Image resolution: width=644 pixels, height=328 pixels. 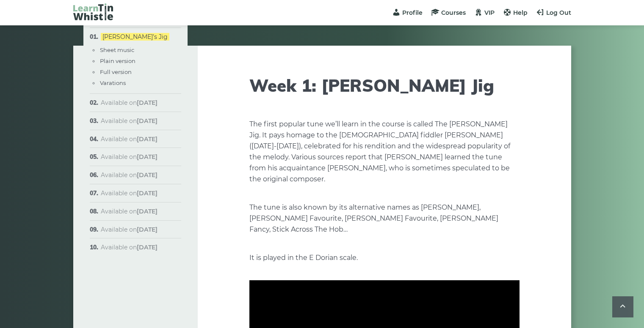 I want to click on a: Sheet music, so click(x=117, y=50).